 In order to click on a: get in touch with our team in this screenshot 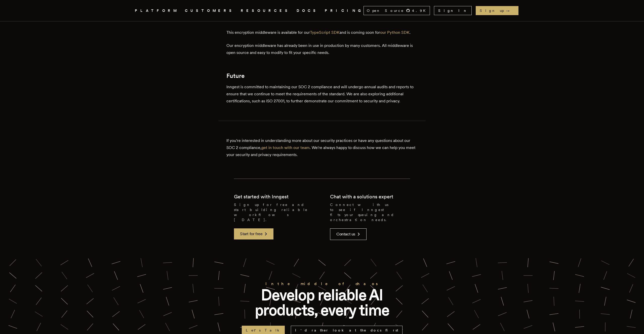, I will do `click(286, 148)`.